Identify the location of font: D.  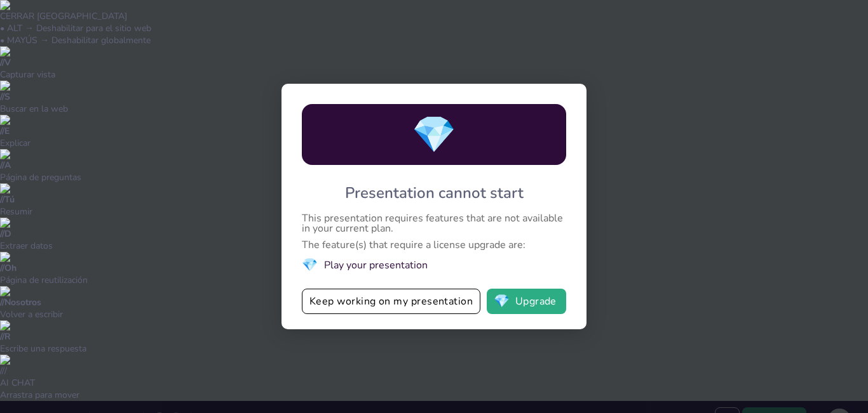
(8, 234).